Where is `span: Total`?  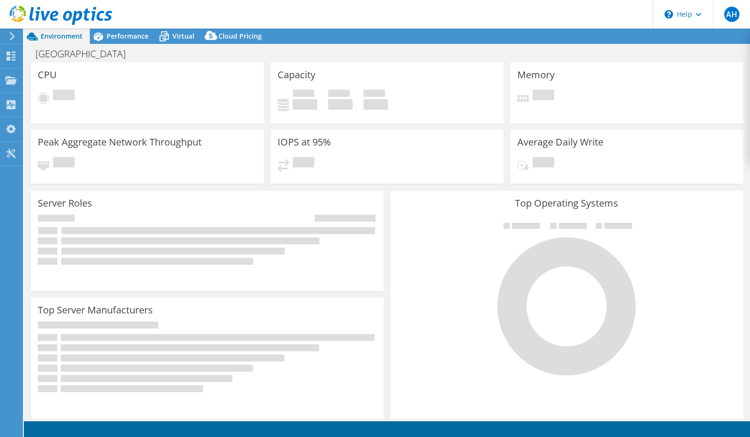
span: Total is located at coordinates (374, 95).